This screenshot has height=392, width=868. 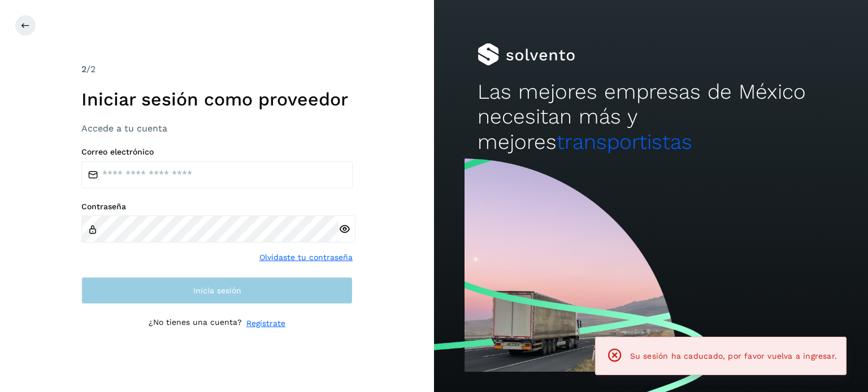 I want to click on button: Inicia sesión, so click(x=217, y=291).